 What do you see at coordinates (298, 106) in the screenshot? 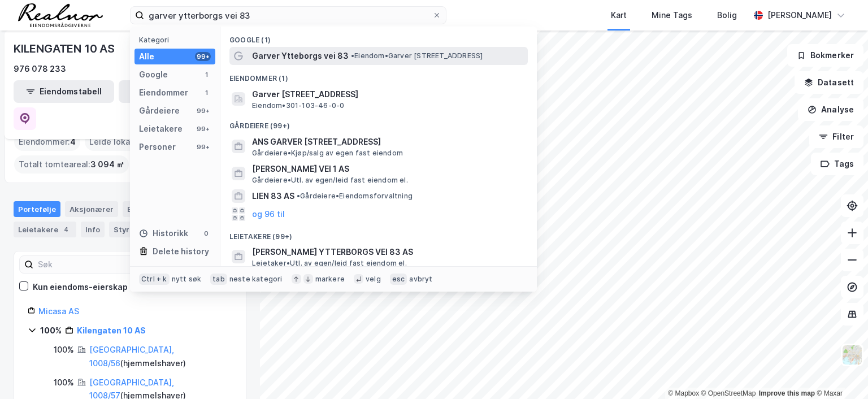
I see `span: Eiendom • 301-103-46-0-0` at bounding box center [298, 106].